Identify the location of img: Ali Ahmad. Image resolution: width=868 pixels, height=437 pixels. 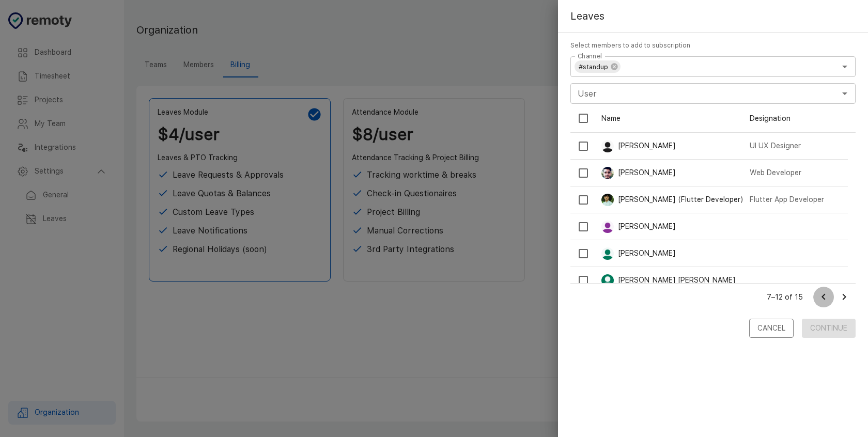
(608, 146).